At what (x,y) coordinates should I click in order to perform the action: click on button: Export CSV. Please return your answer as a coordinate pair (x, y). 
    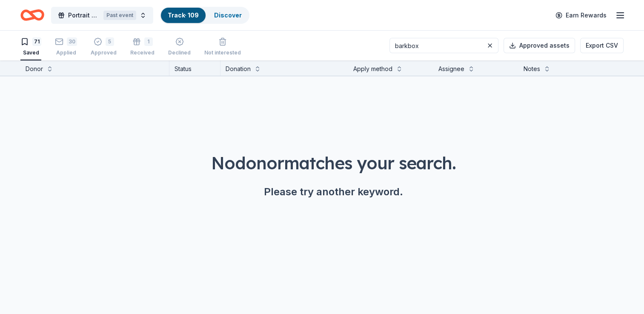
    Looking at the image, I should click on (602, 46).